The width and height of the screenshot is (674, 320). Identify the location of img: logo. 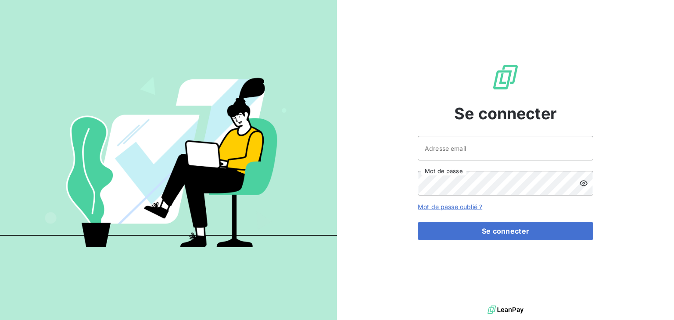
(506, 310).